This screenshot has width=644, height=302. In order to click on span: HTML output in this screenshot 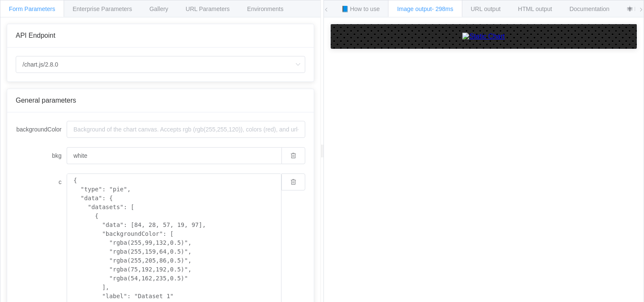, I will do `click(535, 9)`.